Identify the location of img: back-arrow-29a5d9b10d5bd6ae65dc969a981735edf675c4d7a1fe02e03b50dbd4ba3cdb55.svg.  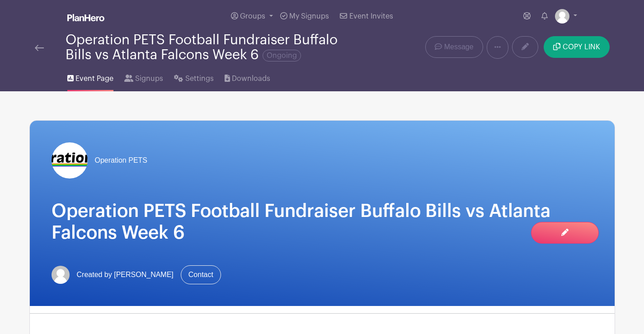
(40, 48).